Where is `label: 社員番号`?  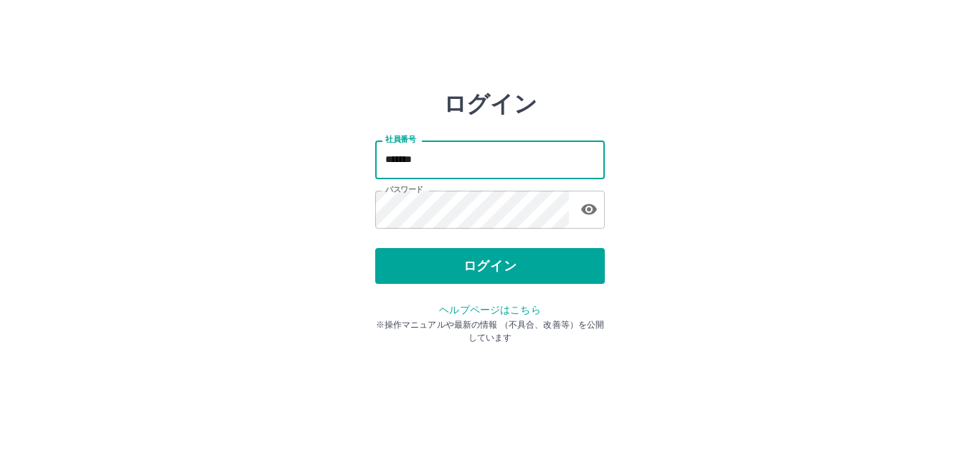 label: 社員番号 is located at coordinates (400, 139).